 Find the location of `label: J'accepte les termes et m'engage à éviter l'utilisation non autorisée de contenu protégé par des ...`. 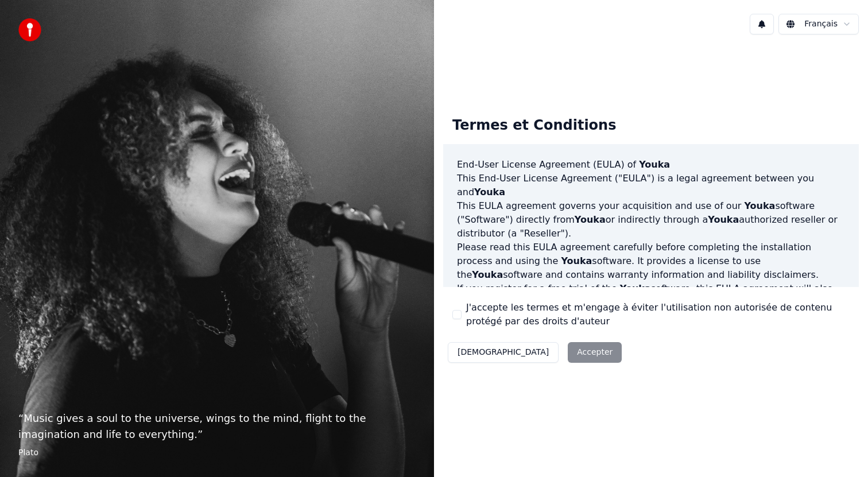

label: J'accepte les termes et m'engage à éviter l'utilisation non autorisée de contenu protégé par des ... is located at coordinates (658, 314).